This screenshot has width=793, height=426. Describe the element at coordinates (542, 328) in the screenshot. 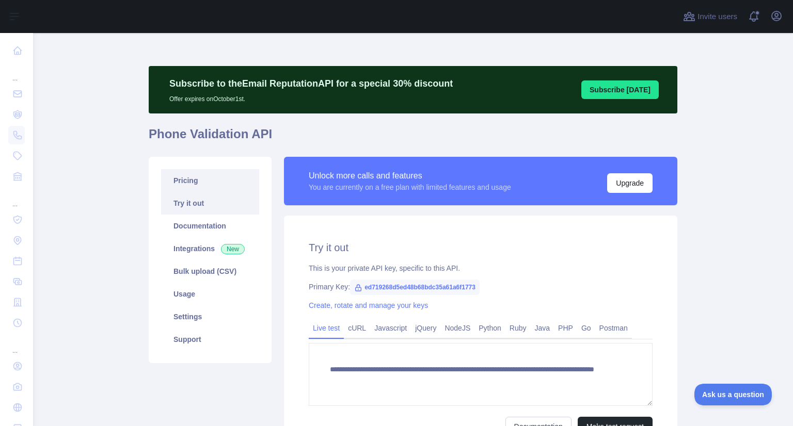

I see `a: Java` at that location.